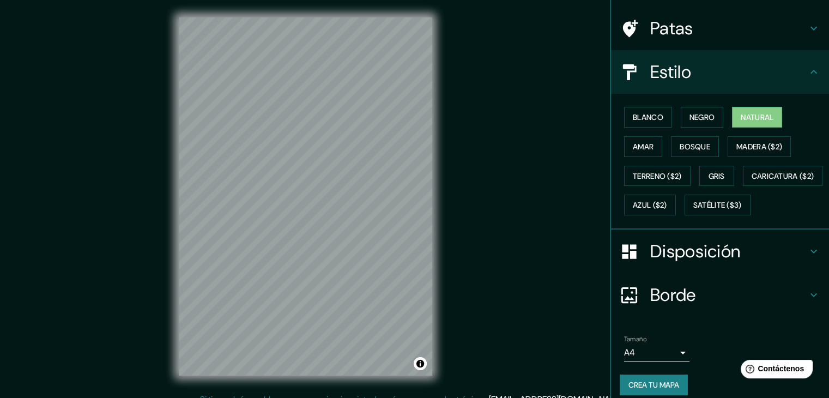 This screenshot has height=398, width=829. Describe the element at coordinates (720, 251) in the screenshot. I see `div: Disposición` at that location.